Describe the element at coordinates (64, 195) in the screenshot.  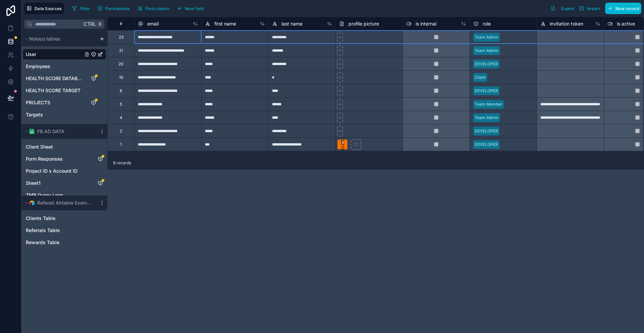
I see `div: TMR Query Logs` at that location.